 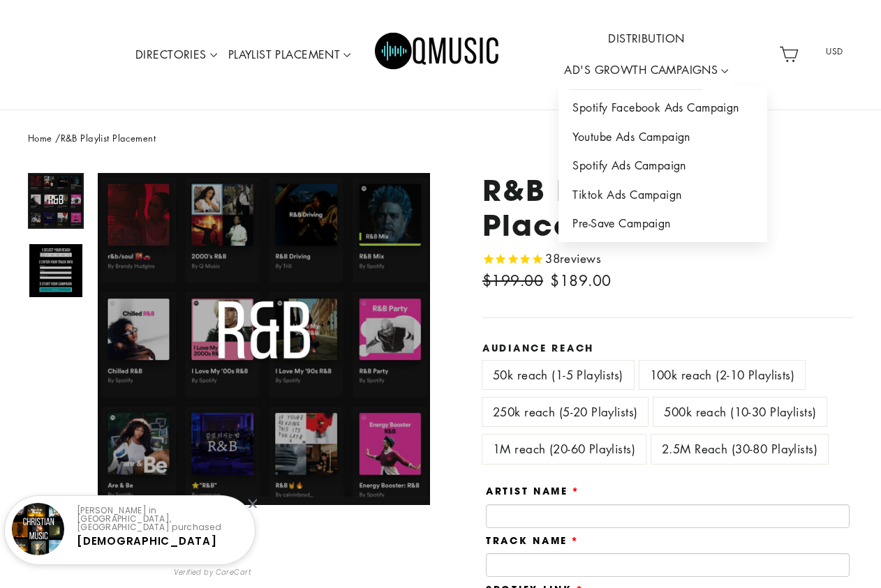 I want to click on a: Spotify Facebook Ads Campaign, so click(x=662, y=108).